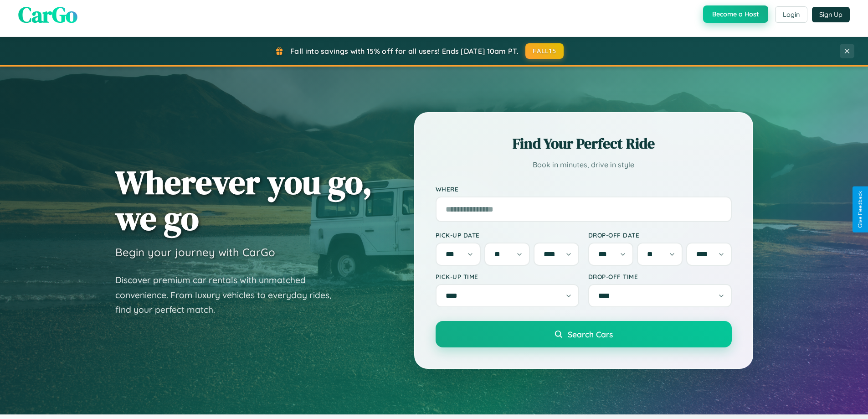 The width and height of the screenshot is (868, 419). I want to click on label: Pick-up Time, so click(507, 277).